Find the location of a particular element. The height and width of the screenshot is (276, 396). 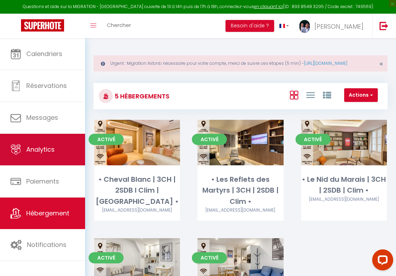

a: Chercher is located at coordinates (119, 26).